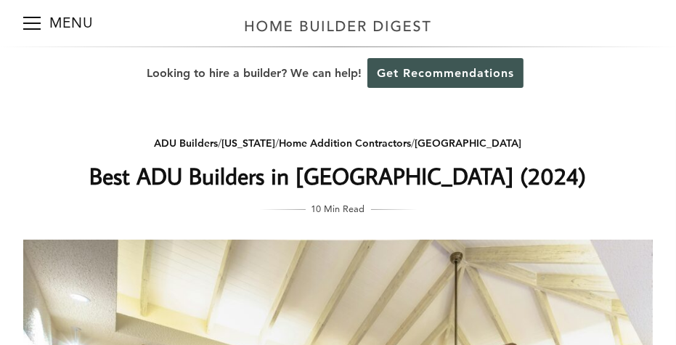 The width and height of the screenshot is (676, 345). What do you see at coordinates (338, 25) in the screenshot?
I see `img: Home Builder Digest` at bounding box center [338, 25].